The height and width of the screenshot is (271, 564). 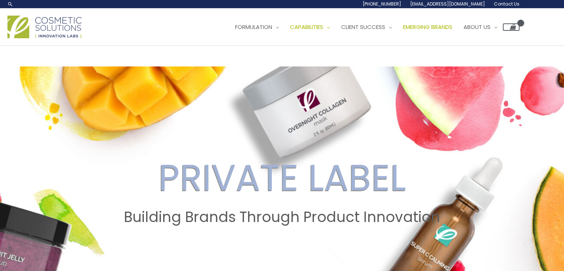 What do you see at coordinates (10, 4) in the screenshot?
I see `a: Search icon link` at bounding box center [10, 4].